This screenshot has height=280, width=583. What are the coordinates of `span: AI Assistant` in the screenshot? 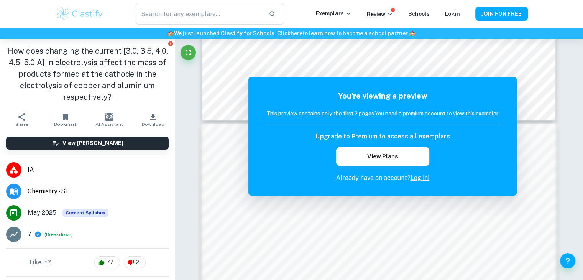 It's located at (109, 124).